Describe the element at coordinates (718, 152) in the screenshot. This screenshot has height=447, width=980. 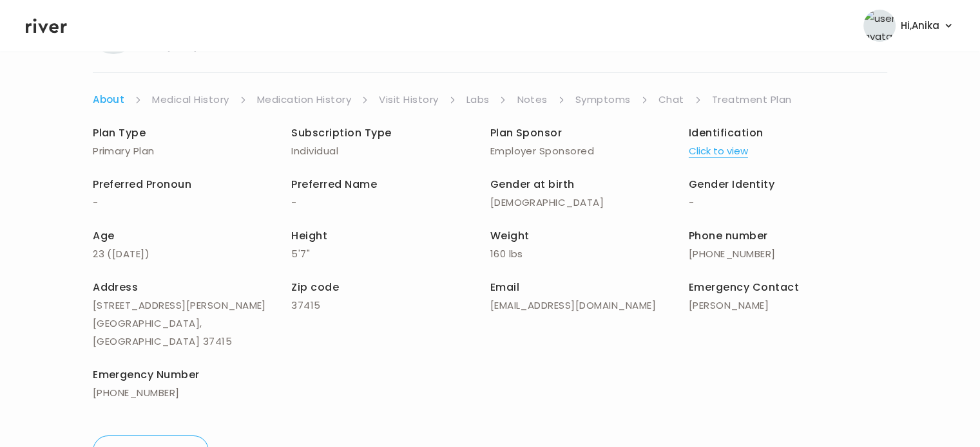
I see `button: Click to view` at that location.